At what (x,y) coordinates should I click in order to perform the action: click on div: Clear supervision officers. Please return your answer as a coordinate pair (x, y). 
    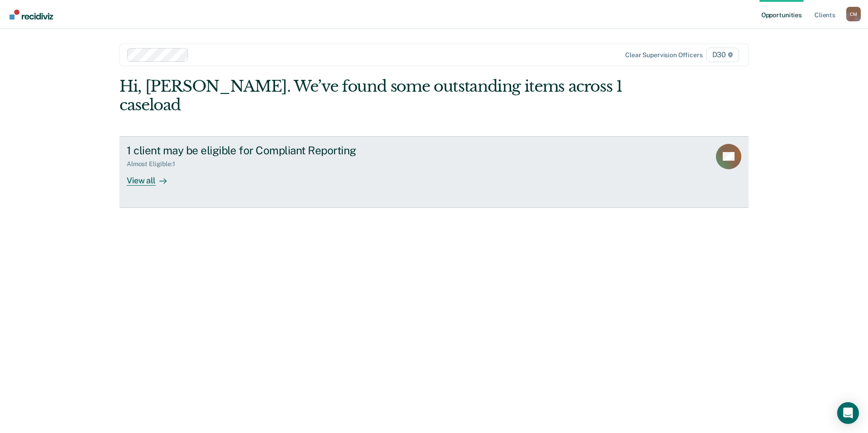
    Looking at the image, I should click on (664, 55).